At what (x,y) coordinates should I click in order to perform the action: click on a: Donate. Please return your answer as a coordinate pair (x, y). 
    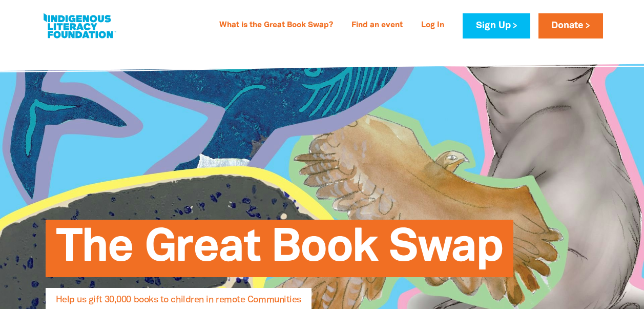
    Looking at the image, I should click on (571, 26).